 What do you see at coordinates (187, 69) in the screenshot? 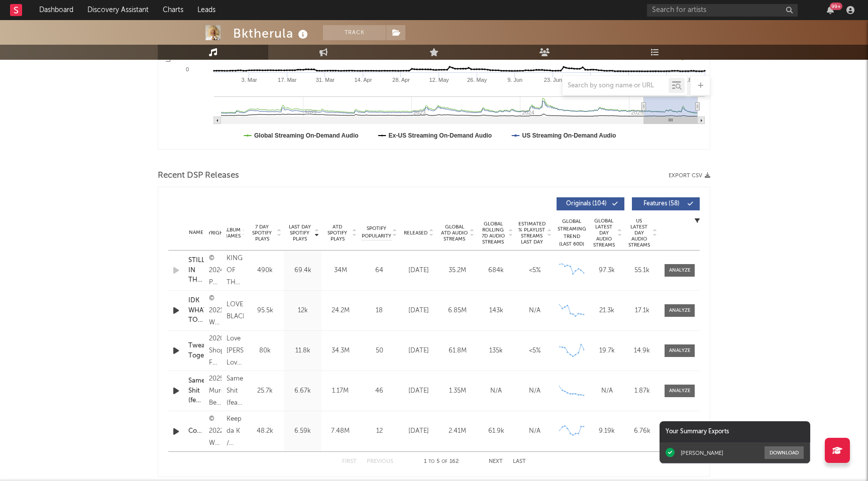
I see `text: 0` at bounding box center [187, 69].